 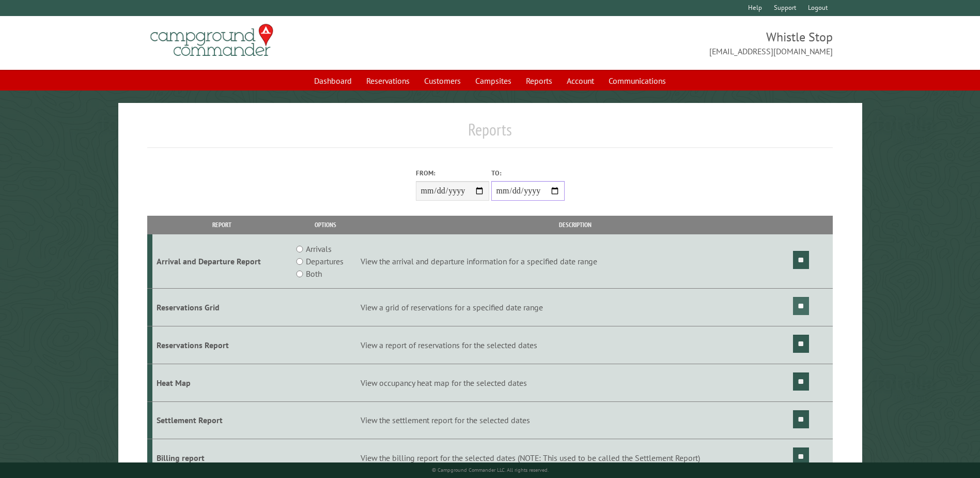 I want to click on td: View a grid of reservations for a specified date range, so click(x=575, y=307).